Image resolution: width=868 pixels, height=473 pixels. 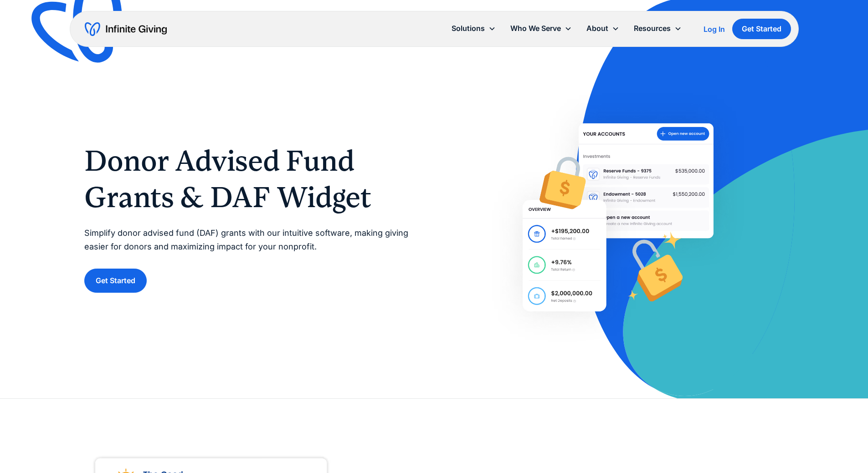 What do you see at coordinates (250, 179) in the screenshot?
I see `h1: Donor Advised Fund Grants & DAF Widget` at bounding box center [250, 179].